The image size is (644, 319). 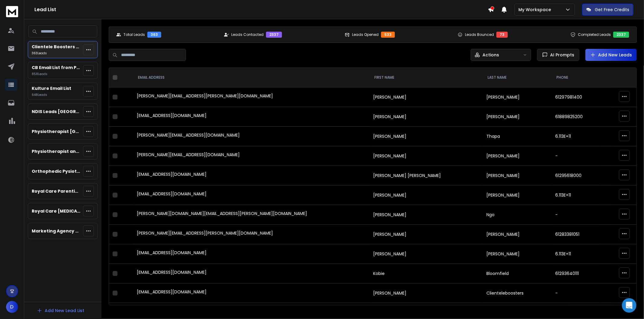 What do you see at coordinates (517, 136) in the screenshot?
I see `td: Thapa` at bounding box center [517, 136].